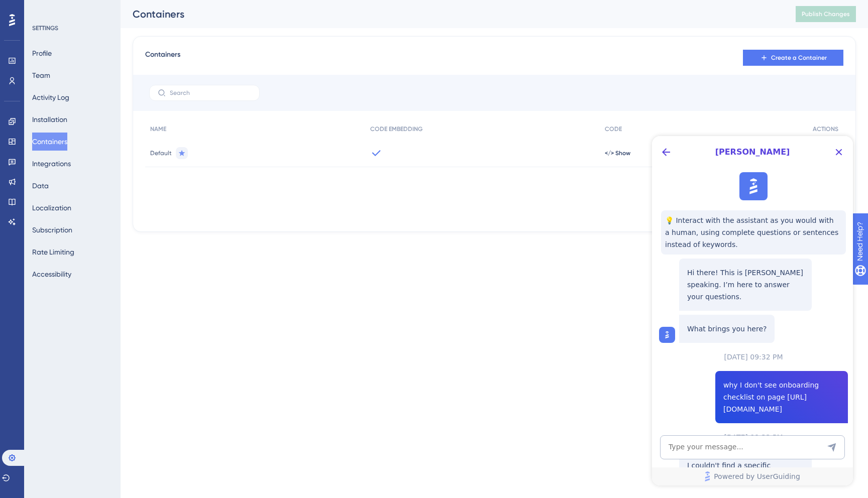  Describe the element at coordinates (180, 312) in the screenshot. I see `div: Send Message` at that location.